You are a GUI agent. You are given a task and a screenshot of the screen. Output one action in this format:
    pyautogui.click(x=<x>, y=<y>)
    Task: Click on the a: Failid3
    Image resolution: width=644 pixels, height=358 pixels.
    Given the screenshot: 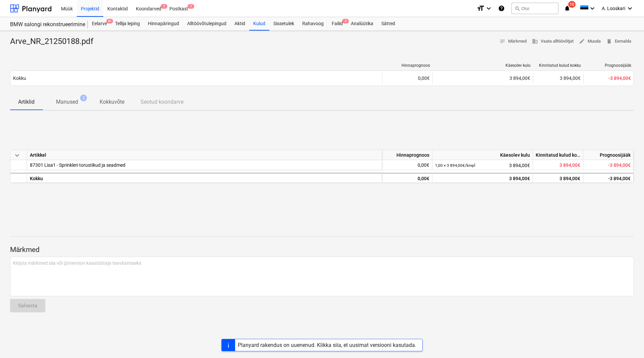 What is the action you would take?
    pyautogui.click(x=337, y=24)
    